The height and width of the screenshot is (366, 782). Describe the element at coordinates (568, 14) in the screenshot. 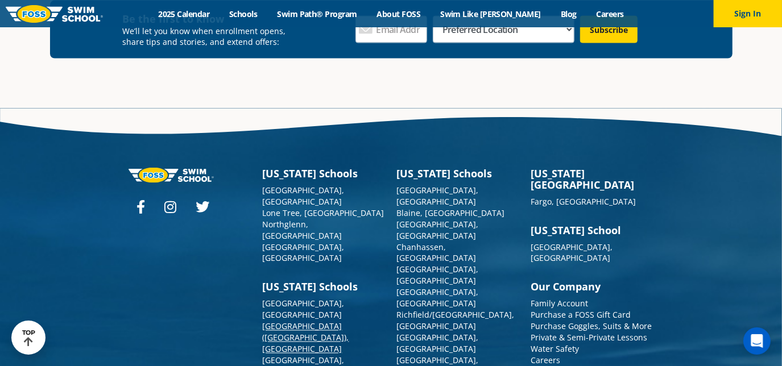

I see `a: Blog` at that location.